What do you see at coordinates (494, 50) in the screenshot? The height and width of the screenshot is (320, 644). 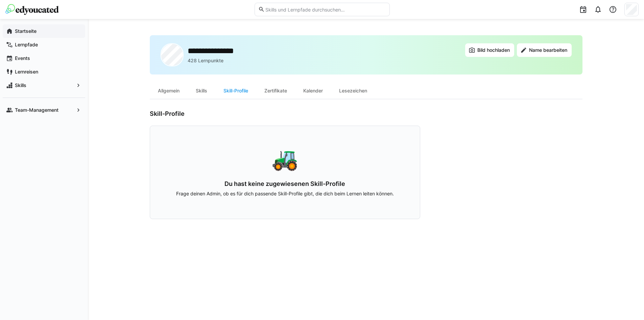 I see `span: Bild hochladen` at bounding box center [494, 50].